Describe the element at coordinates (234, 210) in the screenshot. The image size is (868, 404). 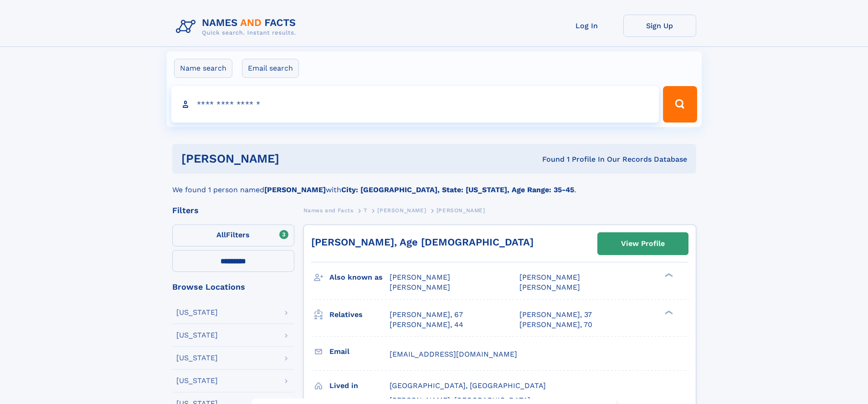
I see `div: Filters` at that location.